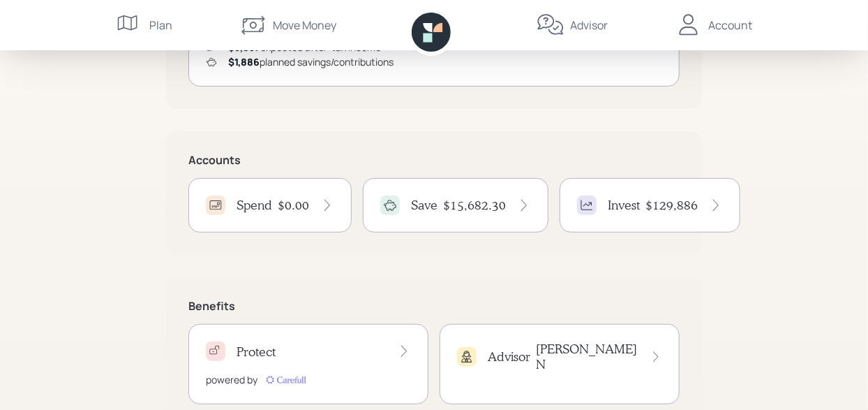  Describe the element at coordinates (310, 62) in the screenshot. I see `div: planned savings/contributions` at that location.